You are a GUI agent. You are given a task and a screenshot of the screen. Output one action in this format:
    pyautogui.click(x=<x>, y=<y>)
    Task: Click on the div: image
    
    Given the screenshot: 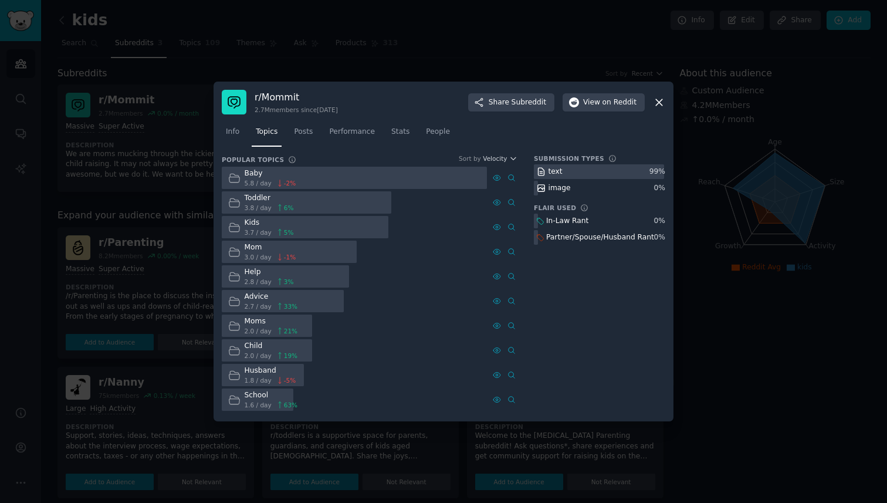 What is the action you would take?
    pyautogui.click(x=560, y=188)
    